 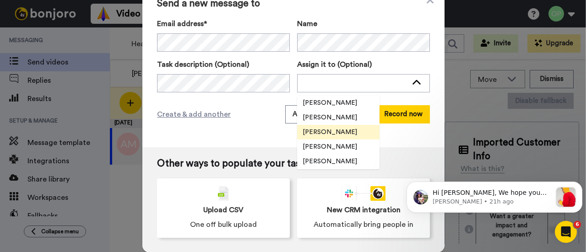 What do you see at coordinates (89, 38) in the screenshot?
I see `p: Message from Amy, sent 21h ago` at bounding box center [89, 38].